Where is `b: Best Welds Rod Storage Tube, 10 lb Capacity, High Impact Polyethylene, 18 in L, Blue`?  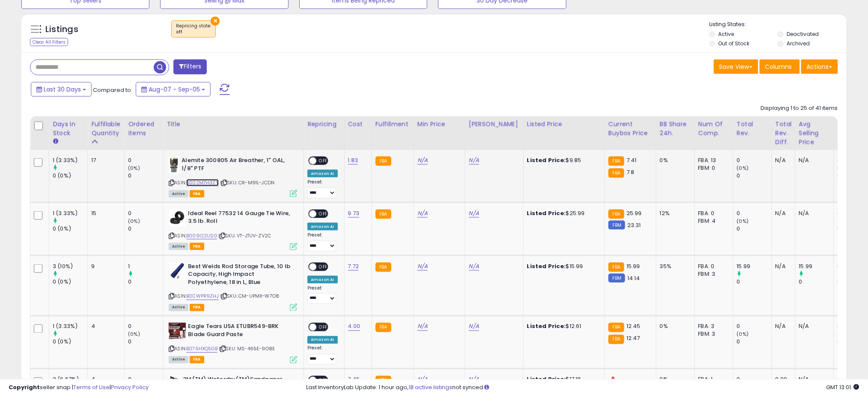 b: Best Welds Rod Storage Tube, 10 lb Capacity, High Impact Polyethylene, 18 in L, Blue is located at coordinates (240, 275).